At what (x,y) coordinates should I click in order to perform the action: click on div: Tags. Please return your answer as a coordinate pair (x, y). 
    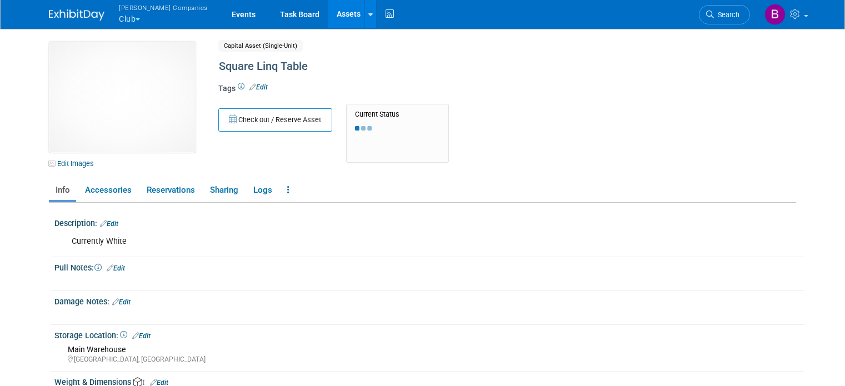
    Looking at the image, I should click on (465, 92).